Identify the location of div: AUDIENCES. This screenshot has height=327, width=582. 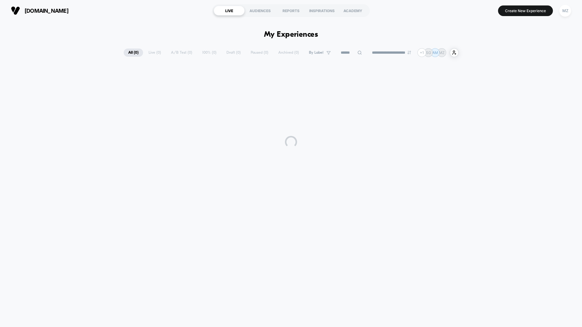
(260, 11).